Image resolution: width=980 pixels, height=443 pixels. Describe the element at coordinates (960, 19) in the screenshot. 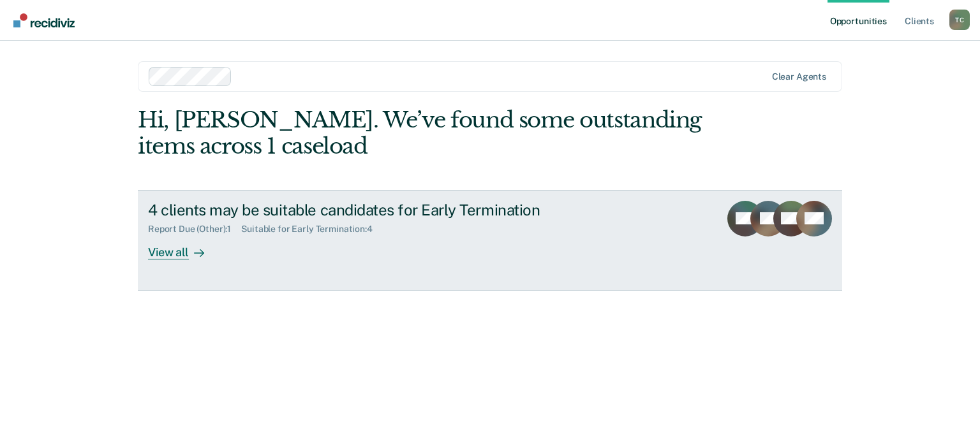

I see `button: Profile dropdown button` at that location.